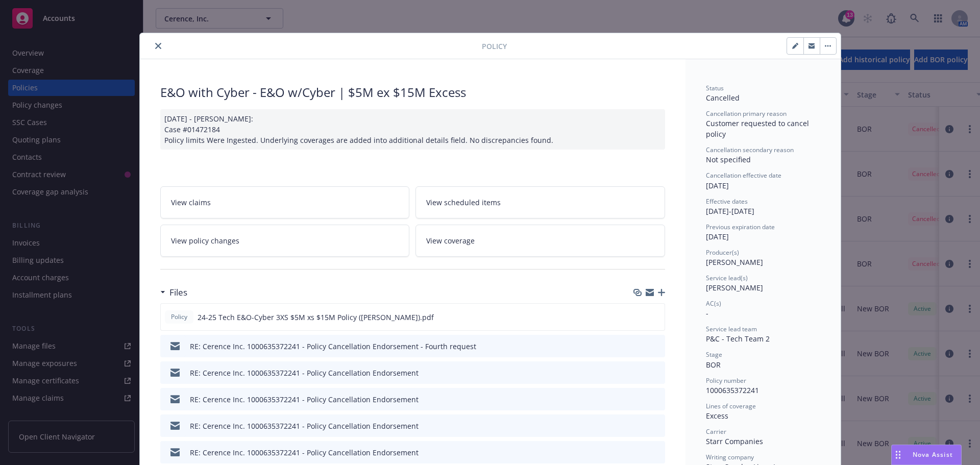  What do you see at coordinates (174, 292) in the screenshot?
I see `div: Files` at bounding box center [174, 292].